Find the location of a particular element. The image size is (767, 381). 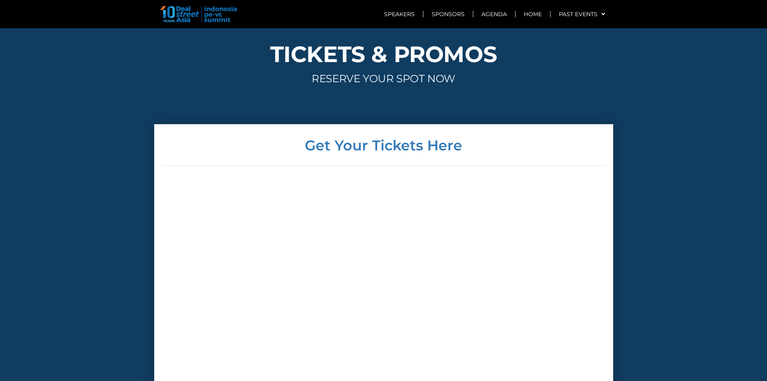

h3: RESERVE YOUR SPOT NOW is located at coordinates (384, 79).